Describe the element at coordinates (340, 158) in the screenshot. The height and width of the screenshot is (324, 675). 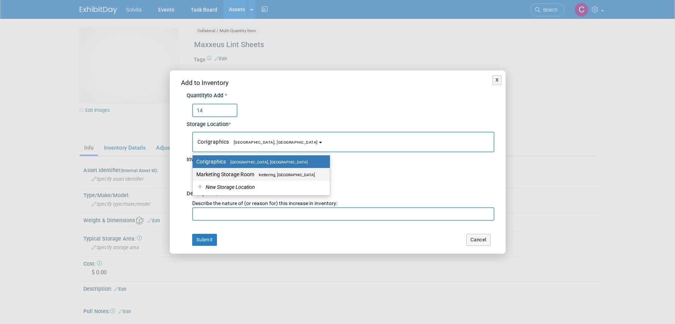
I see `div: Inventory Adjustment` at that location.